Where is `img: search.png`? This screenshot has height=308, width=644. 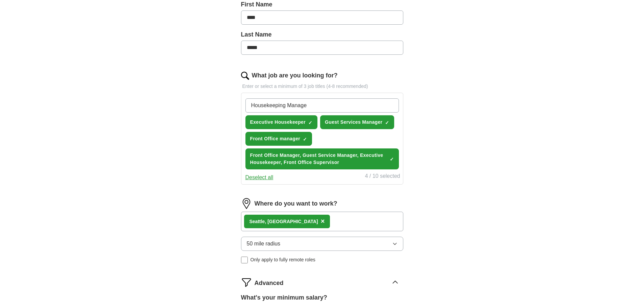 img: search.png is located at coordinates (245, 76).